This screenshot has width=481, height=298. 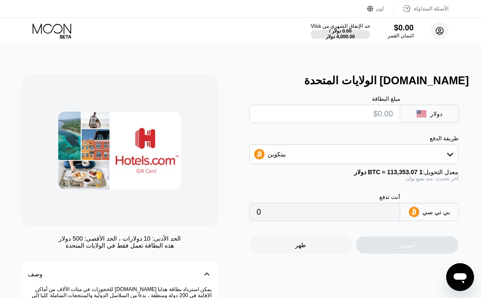 I want to click on div: وصف, so click(x=35, y=274).